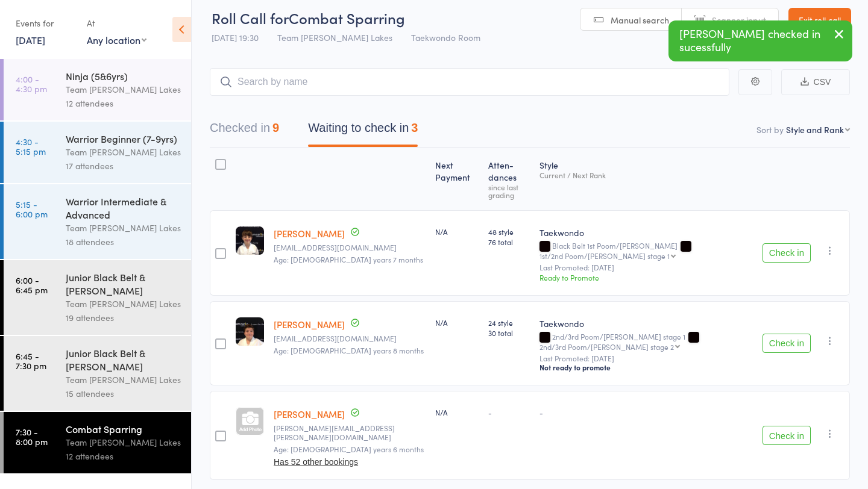 The image size is (868, 489). I want to click on span: 30 total, so click(509, 333).